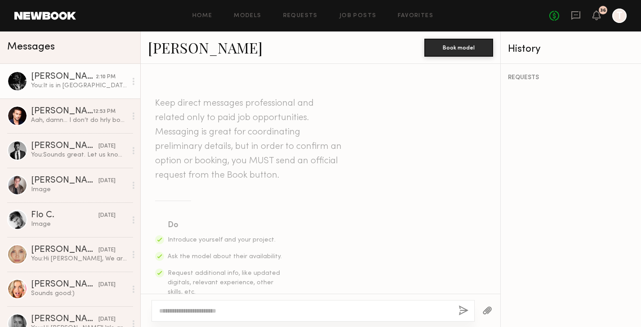  Describe the element at coordinates (249, 139) in the screenshot. I see `header: Keep direct messages professional and related only to paid job opportunities. Messaging is great ...` at that location.